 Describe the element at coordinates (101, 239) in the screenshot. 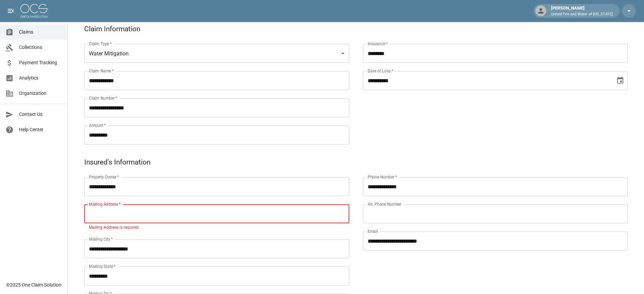

I see `label: Mailing City` at that location.